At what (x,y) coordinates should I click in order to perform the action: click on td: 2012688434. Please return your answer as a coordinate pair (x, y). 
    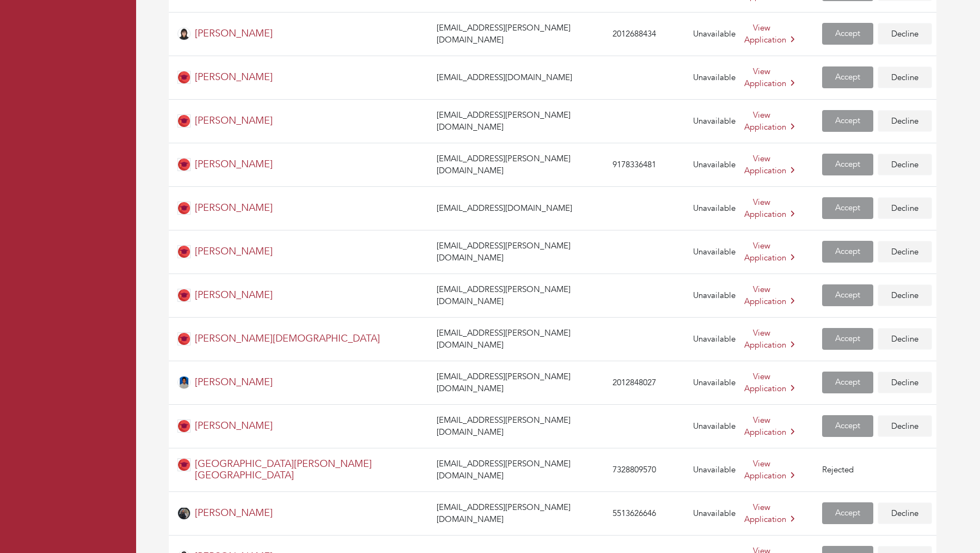
    Looking at the image, I should click on (648, 34).